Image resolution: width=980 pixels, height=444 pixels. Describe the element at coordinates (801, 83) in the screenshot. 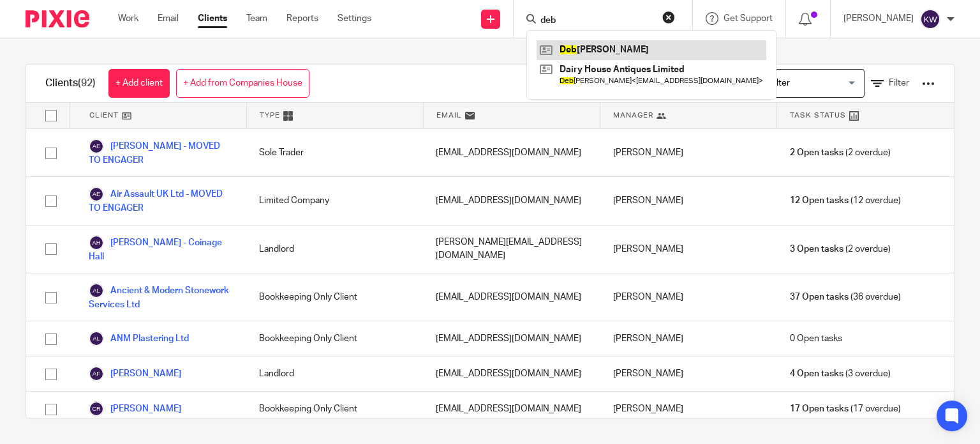

I see `div: Search for option` at that location.